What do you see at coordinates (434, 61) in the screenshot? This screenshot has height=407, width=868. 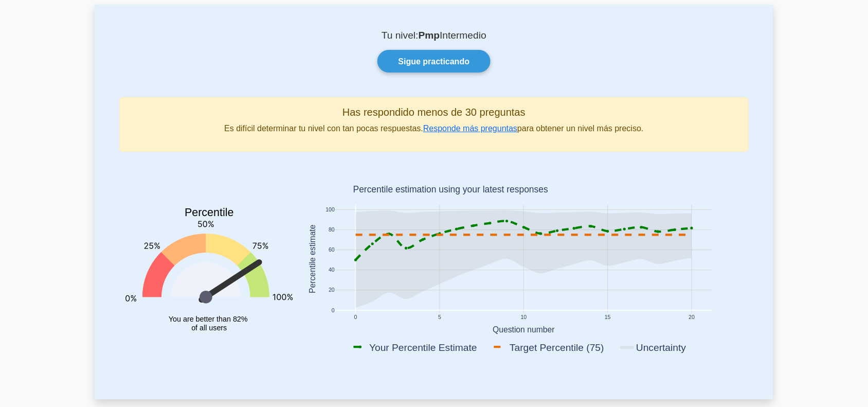 I see `font: Sigue practicando` at bounding box center [434, 61].